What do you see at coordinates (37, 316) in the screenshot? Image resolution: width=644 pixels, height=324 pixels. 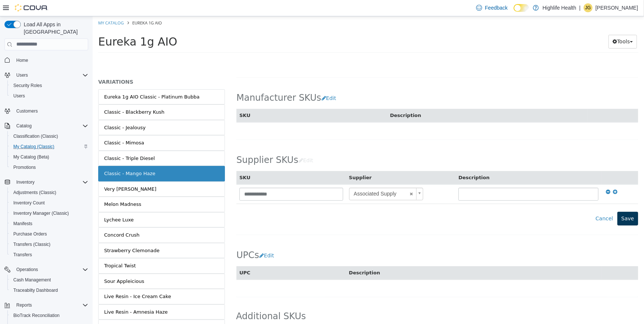 I see `a: BioTrack Reconciliation` at bounding box center [37, 316].